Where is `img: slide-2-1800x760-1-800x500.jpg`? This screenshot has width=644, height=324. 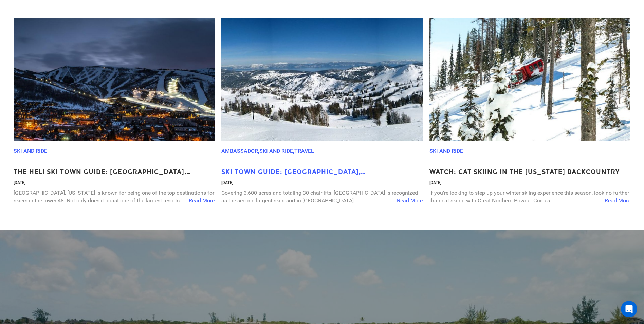
img: slide-2-1800x760-1-800x500.jpg is located at coordinates (530, 80).